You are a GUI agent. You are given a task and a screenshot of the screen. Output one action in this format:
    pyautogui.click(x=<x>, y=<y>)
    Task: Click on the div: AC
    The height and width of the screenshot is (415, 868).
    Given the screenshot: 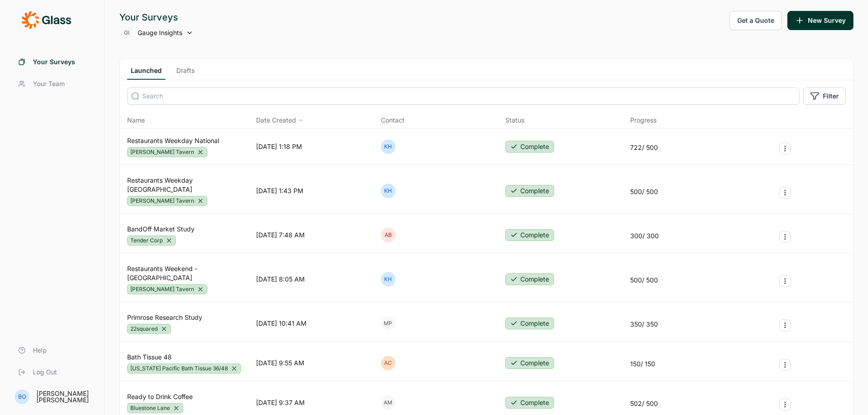 What is the action you would take?
    pyautogui.click(x=388, y=363)
    